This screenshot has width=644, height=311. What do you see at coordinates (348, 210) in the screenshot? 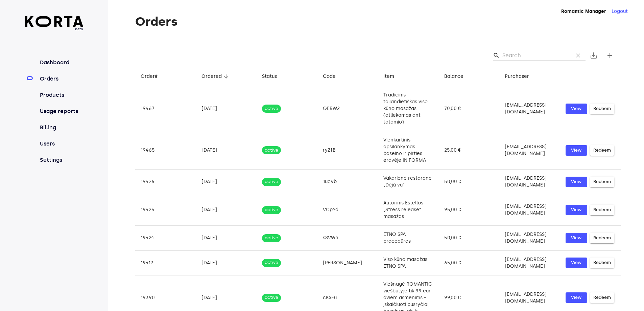
I see `td: VCpYd` at bounding box center [348, 210].